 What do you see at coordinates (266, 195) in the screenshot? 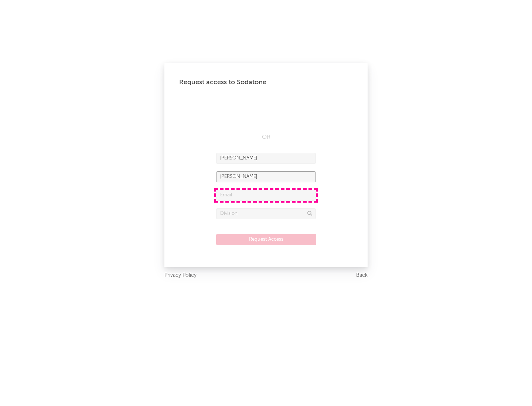
I see `input: Email` at bounding box center [266, 195].